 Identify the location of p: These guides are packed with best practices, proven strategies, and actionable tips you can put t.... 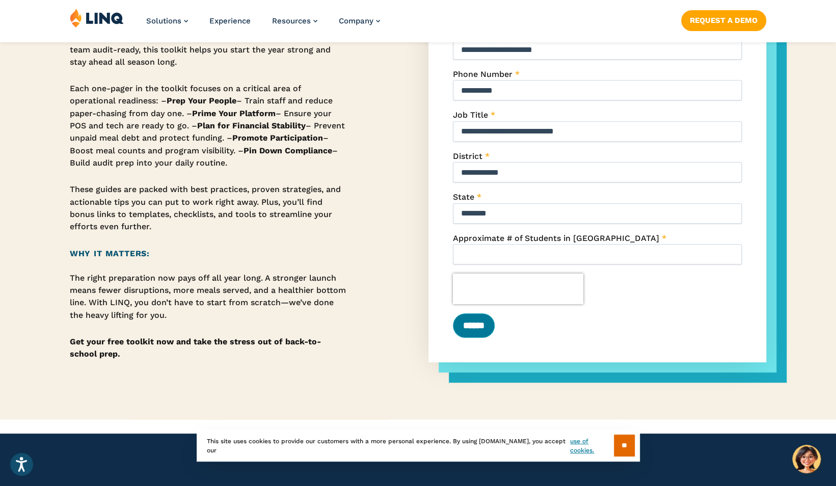
(209, 208).